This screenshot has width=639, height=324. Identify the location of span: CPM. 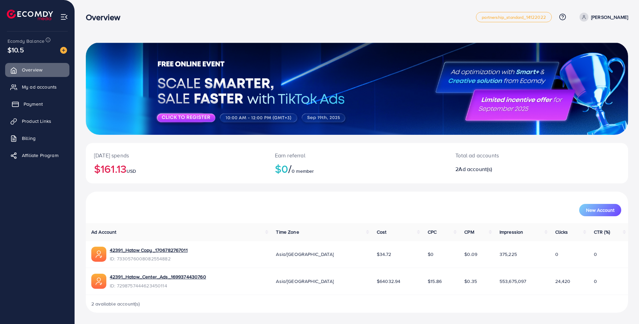
(469, 232).